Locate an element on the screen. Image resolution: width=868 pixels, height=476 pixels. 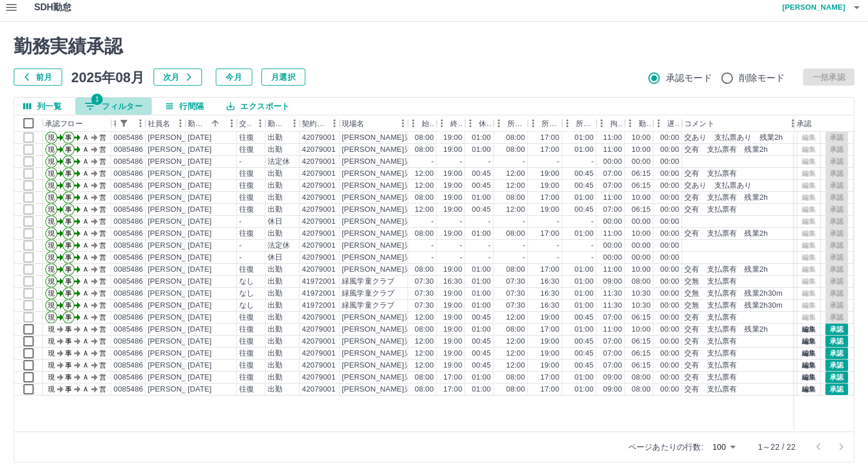
div: 遅刻等 is located at coordinates (673, 123).